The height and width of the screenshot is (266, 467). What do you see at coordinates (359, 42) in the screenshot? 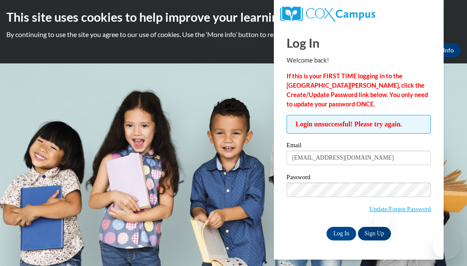
I see `h1: Log In` at bounding box center [359, 42].